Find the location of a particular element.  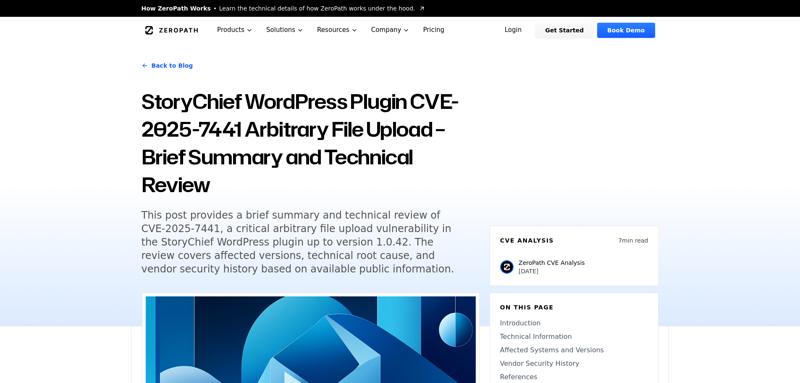

a: References is located at coordinates (574, 377).